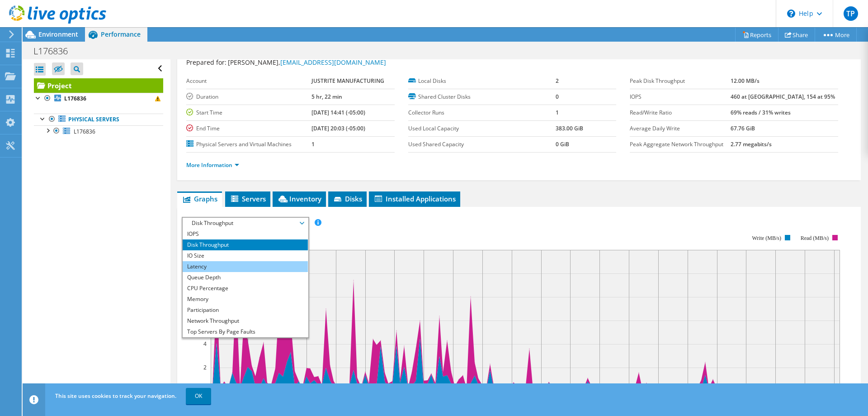  What do you see at coordinates (680, 113) in the screenshot?
I see `label: Read/Write Ratio` at bounding box center [680, 113].